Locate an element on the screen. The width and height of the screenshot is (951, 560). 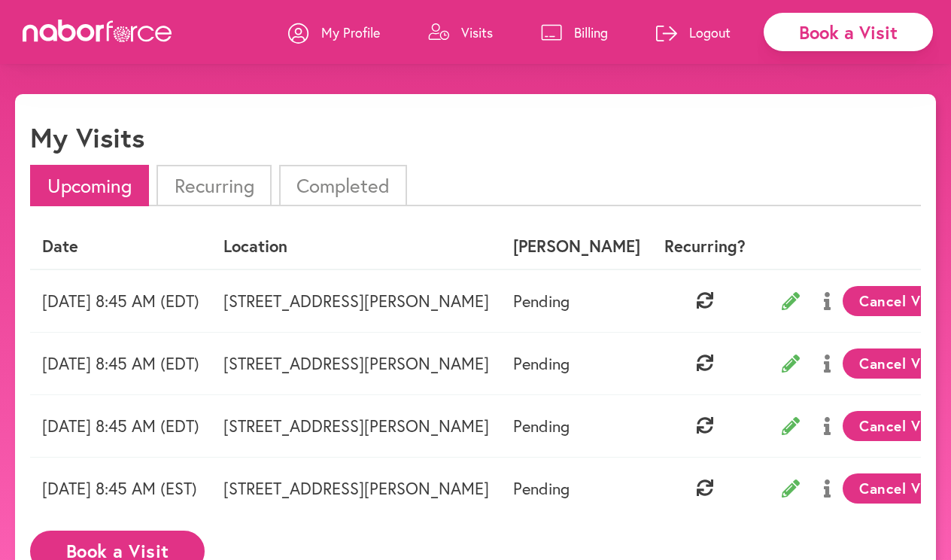
li: Completed is located at coordinates (343, 185).